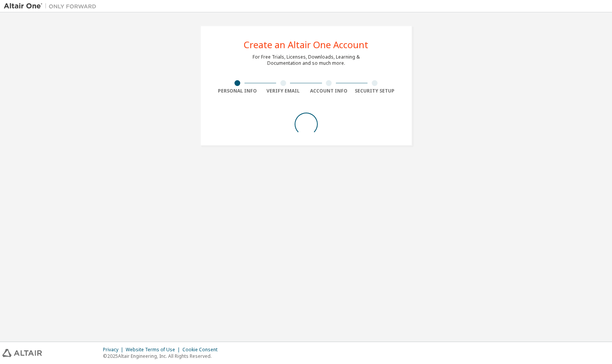 This screenshot has width=612, height=364. I want to click on p: © 2025 Altair Engineering, Inc. All Rights Reserved., so click(162, 356).